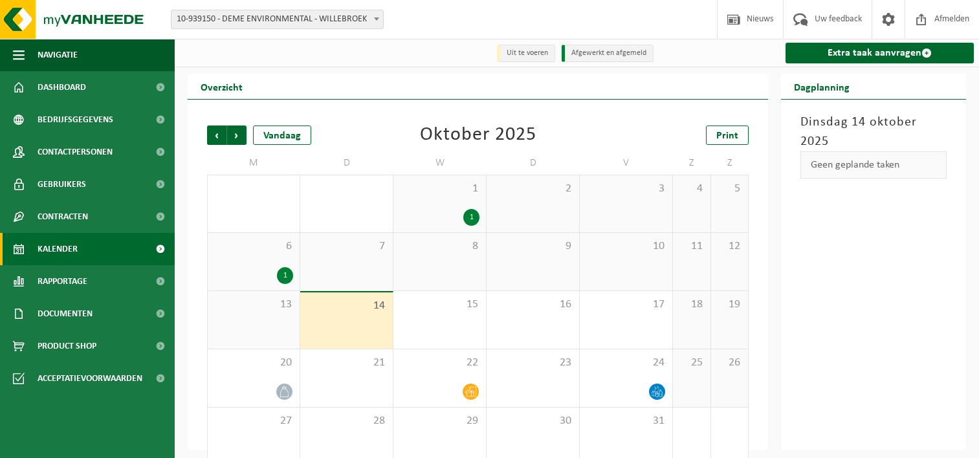  I want to click on span: 8, so click(439, 246).